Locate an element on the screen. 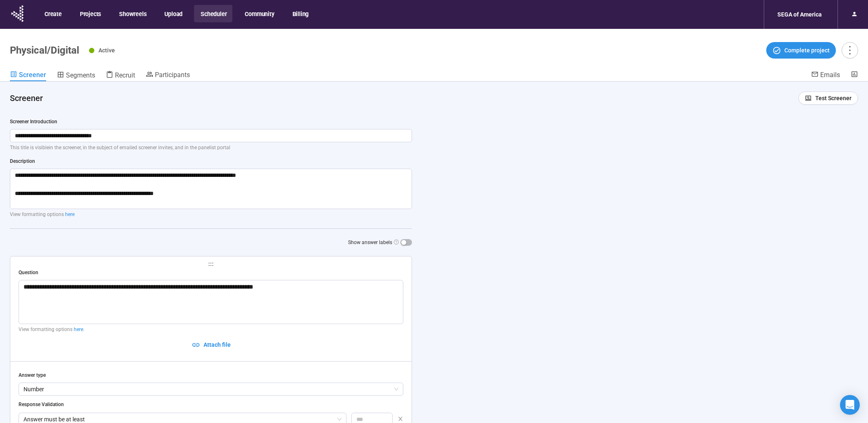 The width and height of the screenshot is (868, 423). p: View formatting options . is located at coordinates (211, 329).